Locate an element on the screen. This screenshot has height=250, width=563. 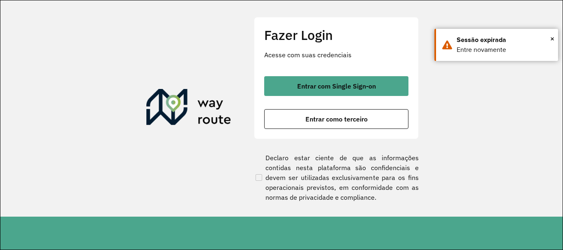
h2: Fazer Login is located at coordinates (337, 35).